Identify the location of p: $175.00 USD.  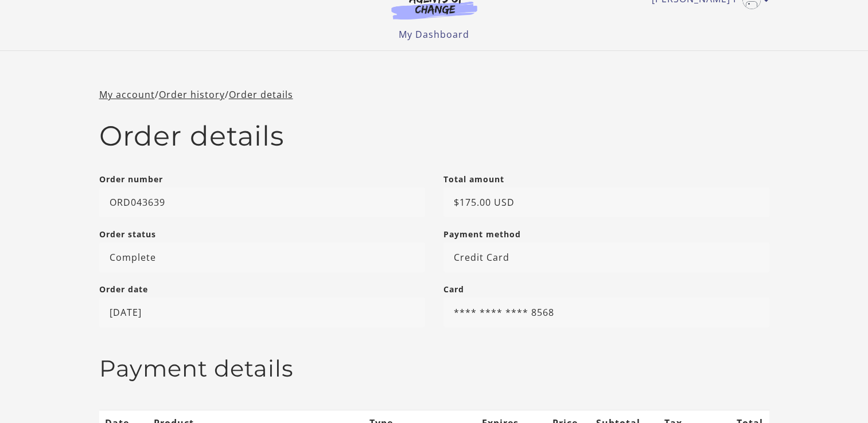
(606, 202).